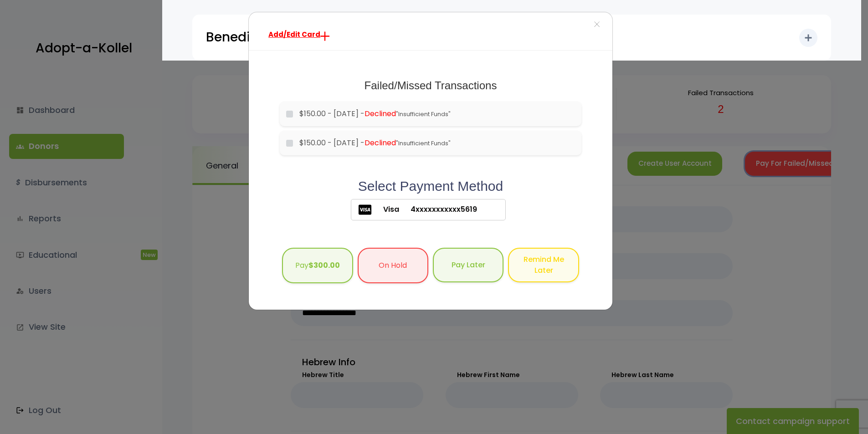  I want to click on span: Add/Edit Card, so click(294, 34).